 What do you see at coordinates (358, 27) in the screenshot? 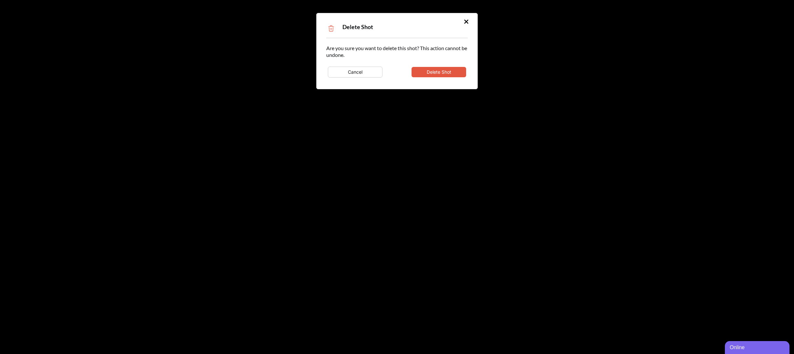
I see `span: Delete Shot` at bounding box center [358, 27].